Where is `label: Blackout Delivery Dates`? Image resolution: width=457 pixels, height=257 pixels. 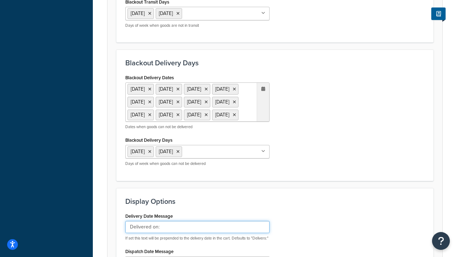 label: Blackout Delivery Dates is located at coordinates (150, 77).